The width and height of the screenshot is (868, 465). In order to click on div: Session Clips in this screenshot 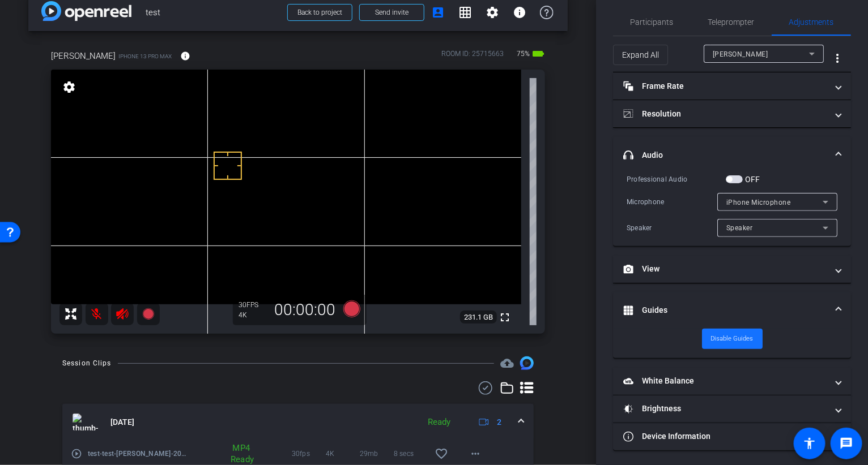, I will do `click(86, 363)`.